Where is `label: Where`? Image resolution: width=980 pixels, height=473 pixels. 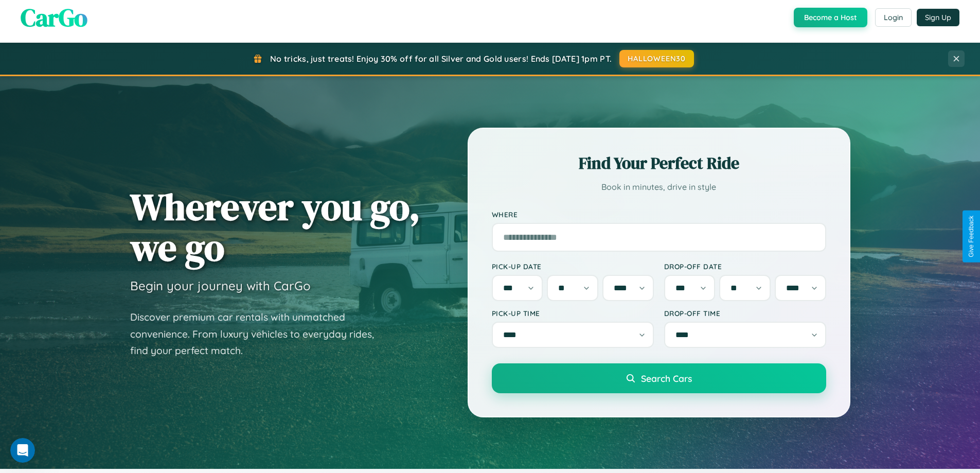 label: Where is located at coordinates (658, 214).